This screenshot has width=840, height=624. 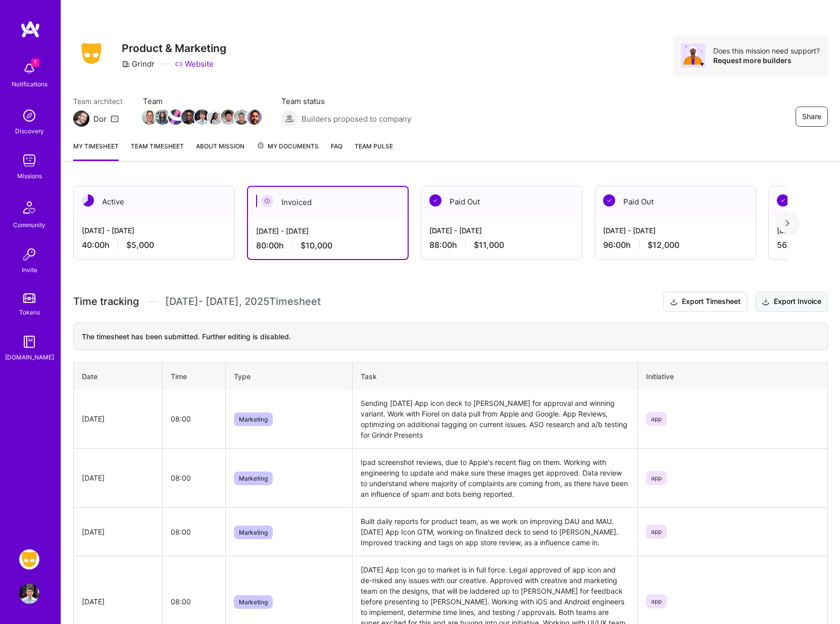 I want to click on span: Team status, so click(x=346, y=101).